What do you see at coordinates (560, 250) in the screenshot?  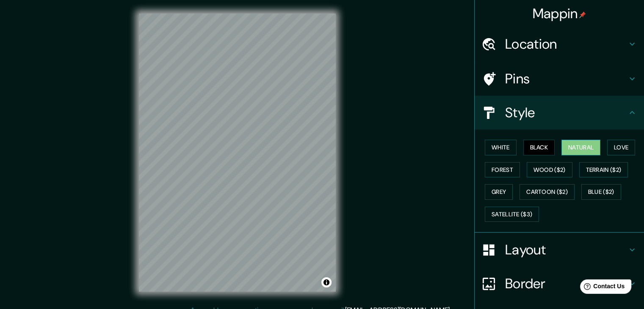 I see `div: Layout` at bounding box center [560, 250].